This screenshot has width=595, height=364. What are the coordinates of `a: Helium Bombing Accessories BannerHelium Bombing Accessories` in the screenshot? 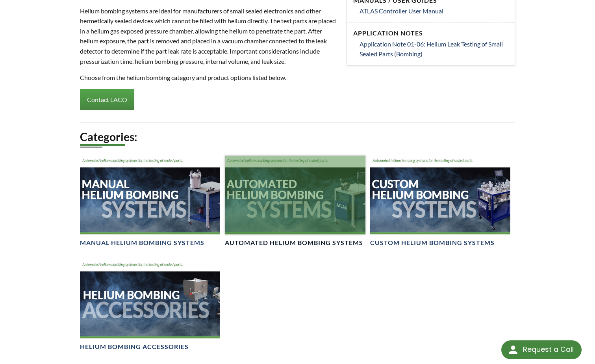 It's located at (150, 305).